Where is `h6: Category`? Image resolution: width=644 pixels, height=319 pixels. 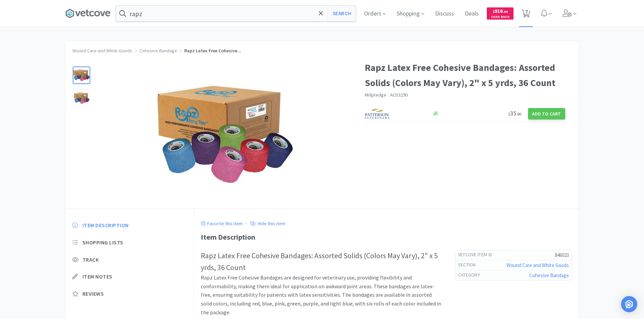 h6: Category is located at coordinates (471, 275).